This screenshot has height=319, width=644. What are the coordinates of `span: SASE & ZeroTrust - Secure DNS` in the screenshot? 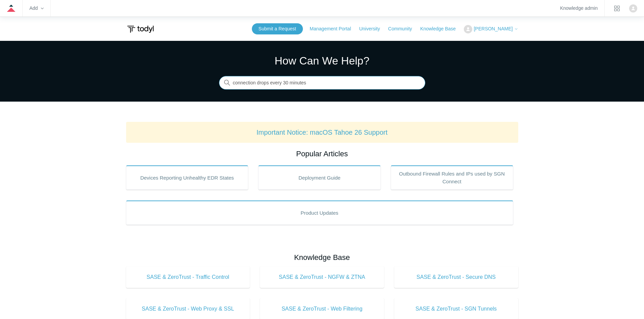 It's located at (456, 277).